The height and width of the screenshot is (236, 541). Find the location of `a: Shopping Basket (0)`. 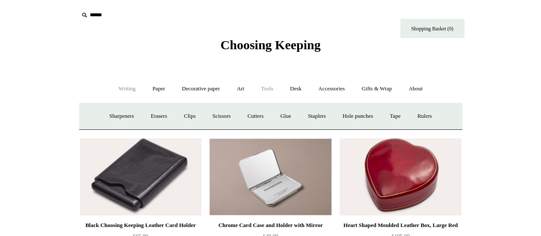

a: Shopping Basket (0) is located at coordinates (432, 28).